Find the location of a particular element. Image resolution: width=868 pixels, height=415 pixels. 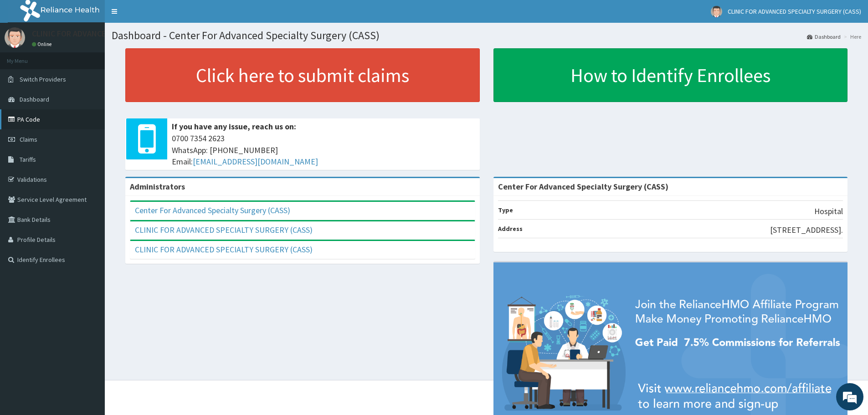

span: Claims is located at coordinates (28, 139).